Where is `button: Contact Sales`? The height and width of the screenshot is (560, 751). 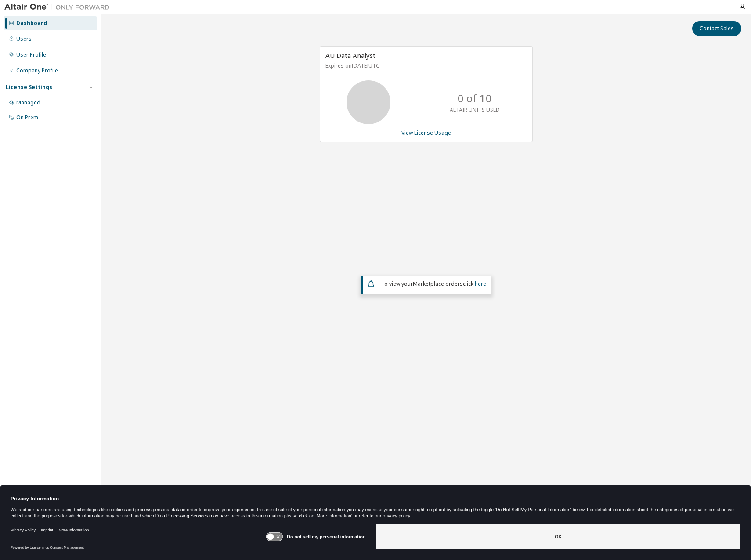
button: Contact Sales is located at coordinates (716, 28).